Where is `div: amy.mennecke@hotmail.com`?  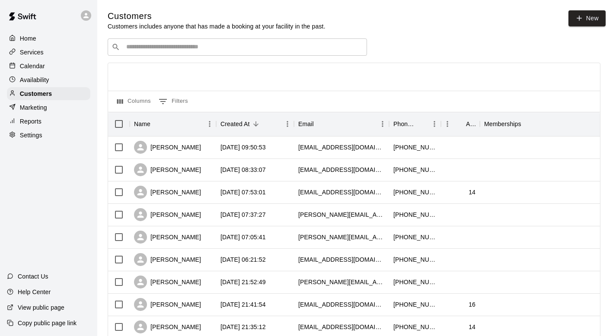 div: amy.mennecke@hotmail.com is located at coordinates (341, 282).